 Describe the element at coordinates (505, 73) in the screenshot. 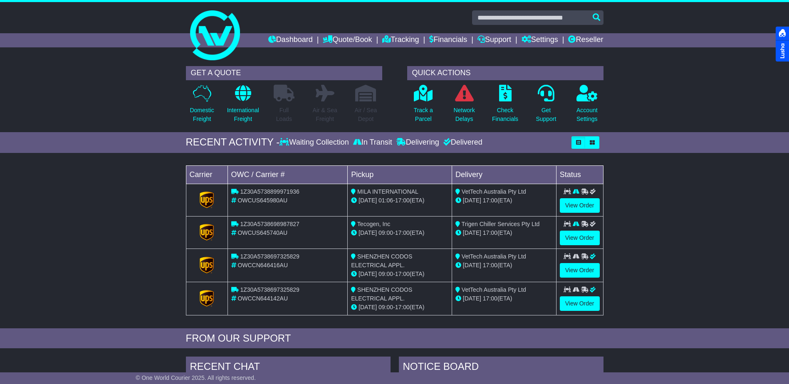

I see `div: QUICK ACTIONS` at that location.